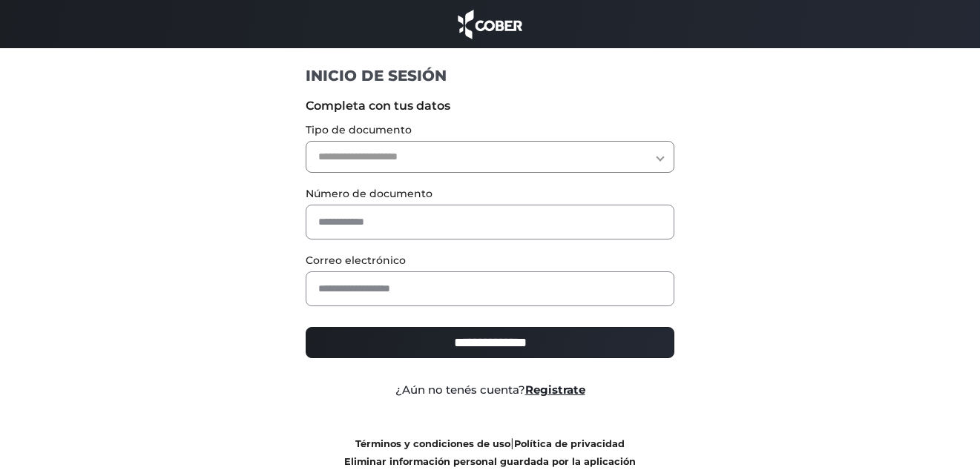 This screenshot has width=980, height=476. I want to click on label: Completa con tus datos, so click(490, 106).